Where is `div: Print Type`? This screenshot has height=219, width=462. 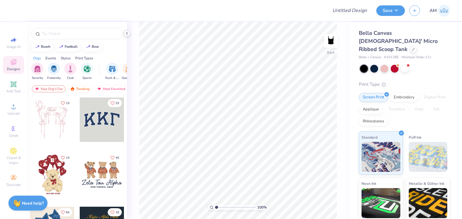 div: Print Type is located at coordinates (404, 84).